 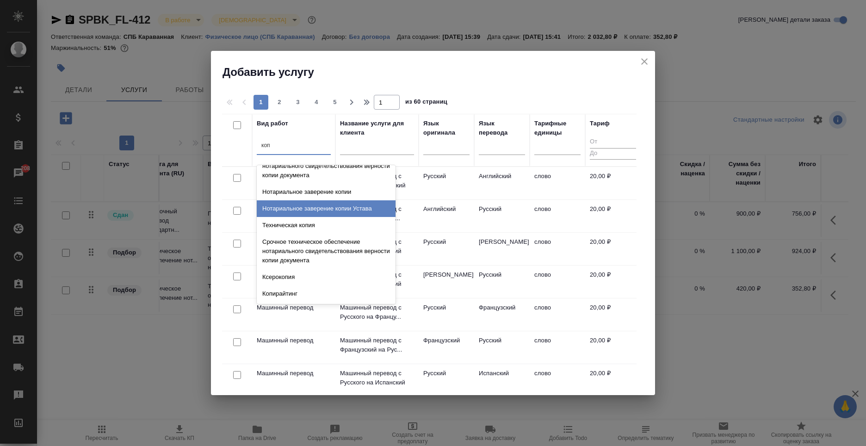 What do you see at coordinates (326, 192) in the screenshot?
I see `div: Нотариальное заверение копии` at bounding box center [326, 192].